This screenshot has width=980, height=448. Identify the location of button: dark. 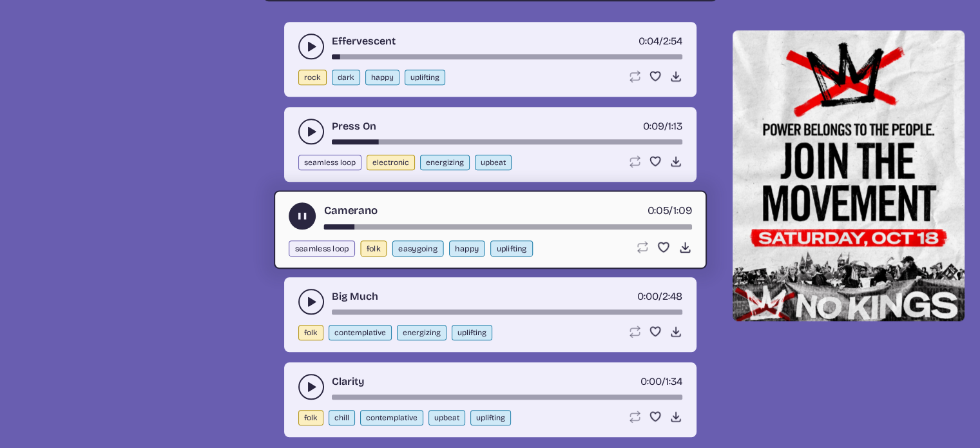
(346, 78).